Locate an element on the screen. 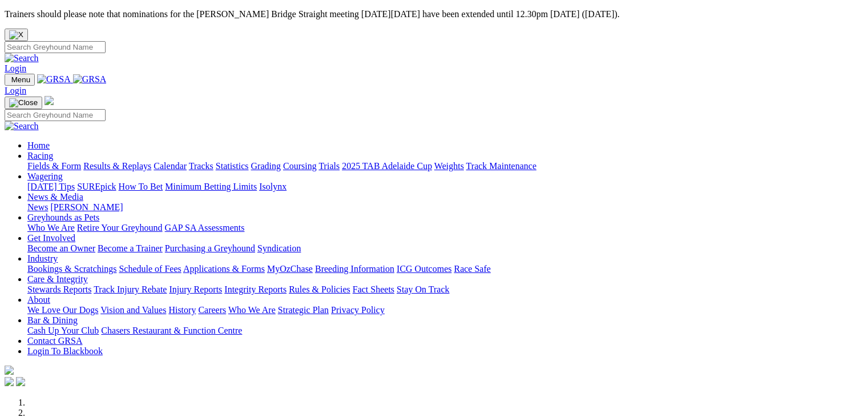  a: Syndication is located at coordinates (279, 248).